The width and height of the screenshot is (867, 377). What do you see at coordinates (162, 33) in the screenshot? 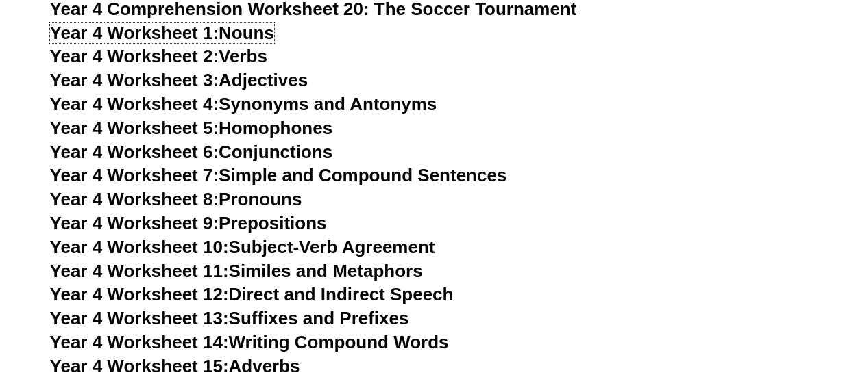
I see `a: Year 4 Worksheet 1:Nouns` at bounding box center [162, 33].